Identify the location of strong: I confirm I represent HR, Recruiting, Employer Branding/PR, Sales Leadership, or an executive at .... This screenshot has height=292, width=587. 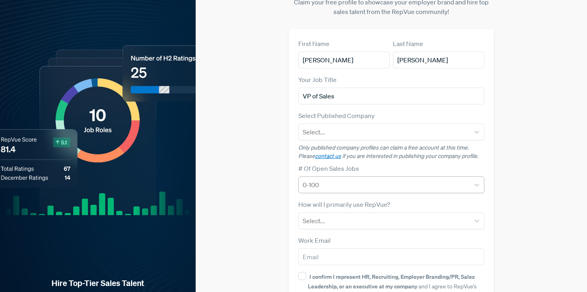
(392, 281).